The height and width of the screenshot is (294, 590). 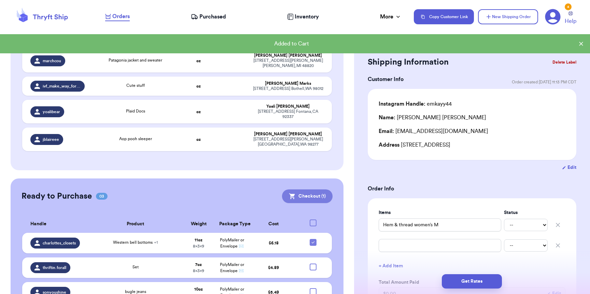 What do you see at coordinates (303, 17) in the screenshot?
I see `a: Inventory` at bounding box center [303, 17].